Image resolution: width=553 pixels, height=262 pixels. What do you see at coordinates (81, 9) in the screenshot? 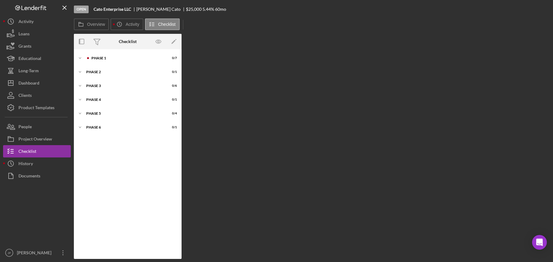
I see `div: Open` at bounding box center [81, 9].